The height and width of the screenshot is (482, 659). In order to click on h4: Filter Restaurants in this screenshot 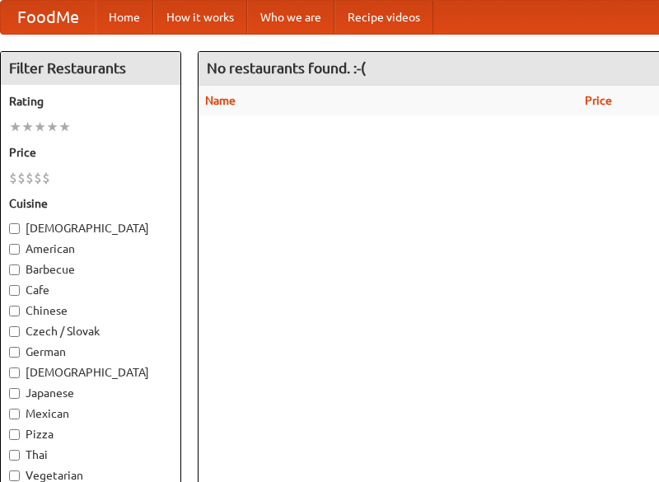, I will do `click(91, 68)`.